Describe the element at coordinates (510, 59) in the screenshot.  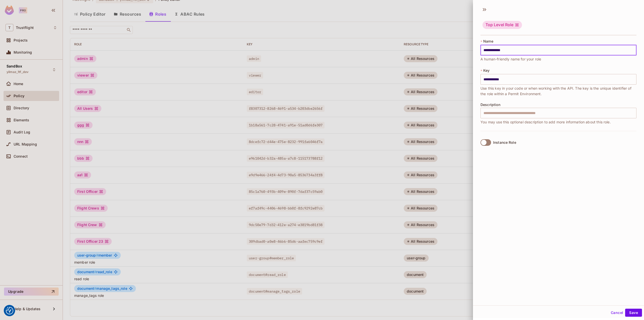
I see `span: A human-friendly name for your role` at that location.